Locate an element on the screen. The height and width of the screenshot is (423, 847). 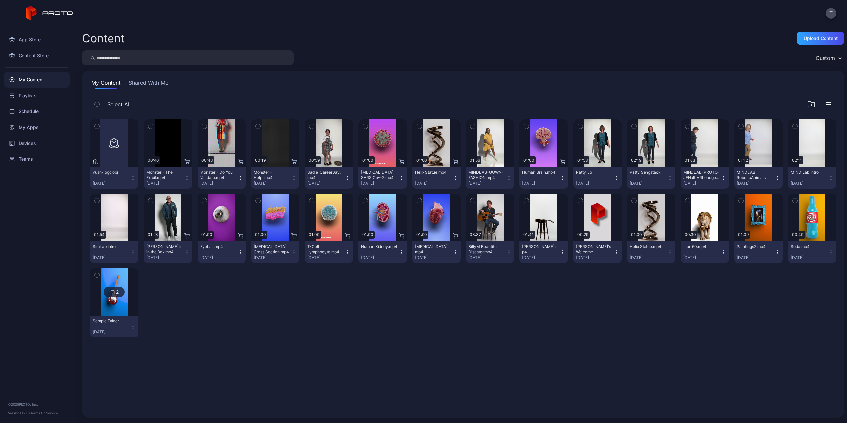
div: Paintings2.mp4 is located at coordinates (755, 247).